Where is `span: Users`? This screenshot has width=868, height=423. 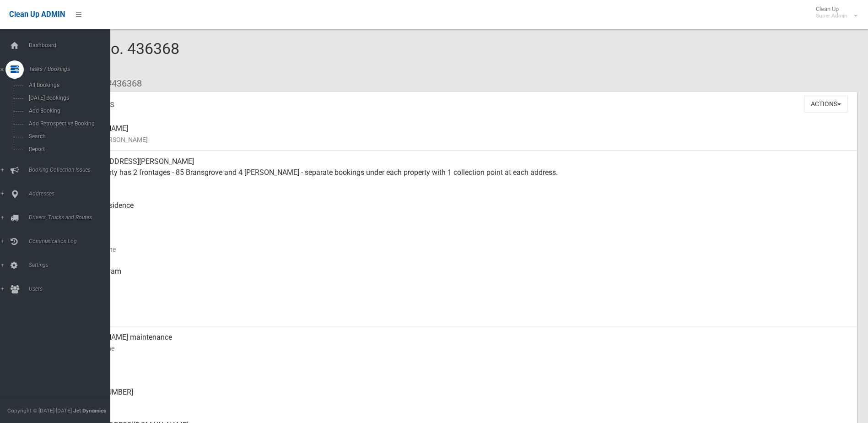 span: Users is located at coordinates (72, 289).